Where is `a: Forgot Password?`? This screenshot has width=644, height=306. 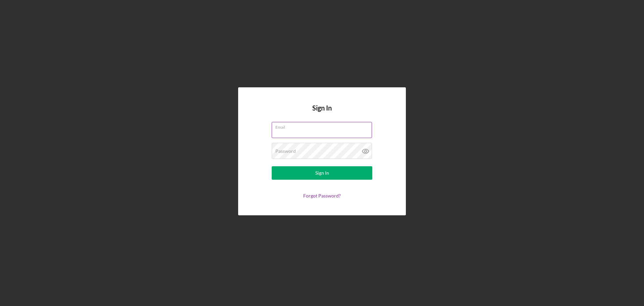 a: Forgot Password? is located at coordinates (322, 196).